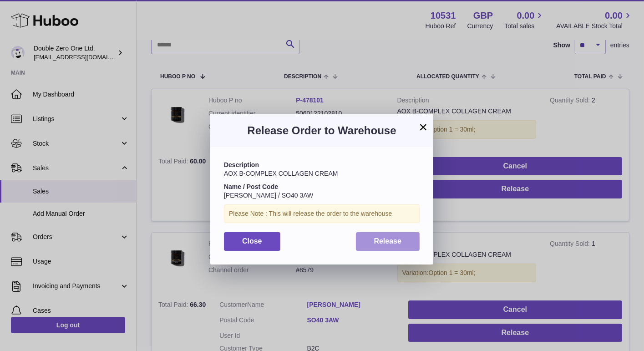 Image resolution: width=644 pixels, height=351 pixels. I want to click on strong: Name / Post Code, so click(251, 186).